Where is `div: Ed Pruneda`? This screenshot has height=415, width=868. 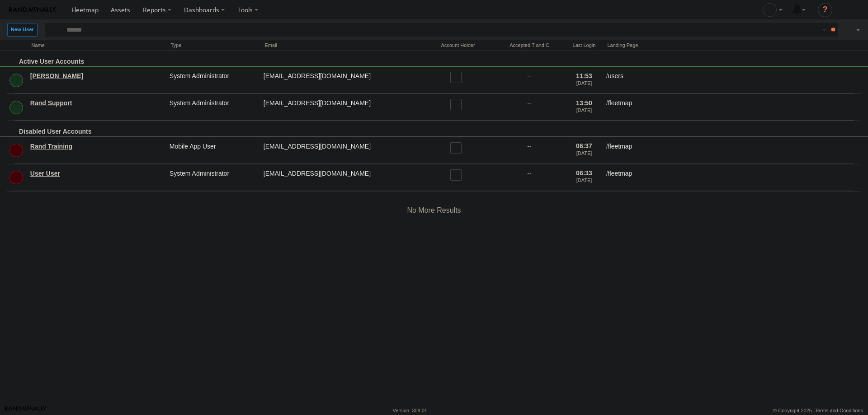
div: Ed Pruneda is located at coordinates (773, 10).